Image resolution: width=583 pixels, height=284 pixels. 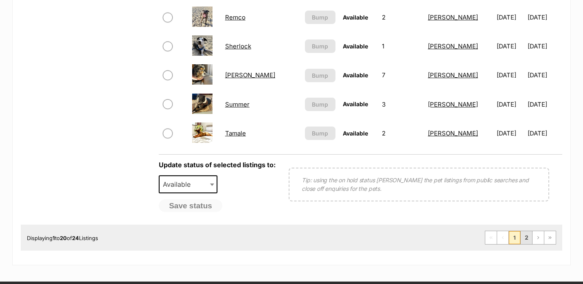 I want to click on td: 3, so click(x=401, y=104).